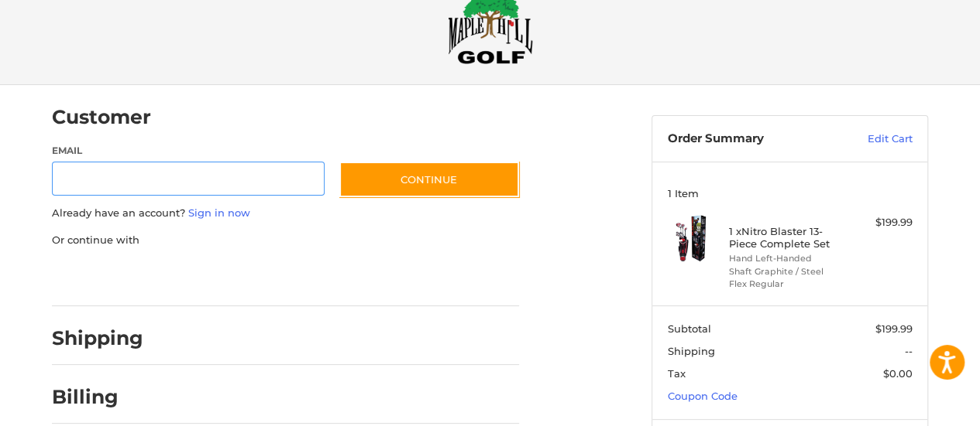 The image size is (980, 426). I want to click on span: Tax, so click(676, 374).